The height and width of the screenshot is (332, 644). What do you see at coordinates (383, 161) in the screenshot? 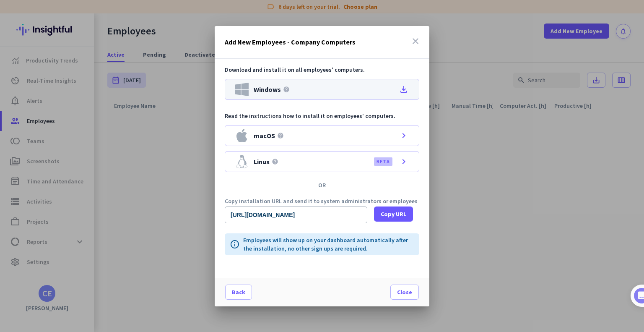
I see `label: BETA` at bounding box center [383, 161].